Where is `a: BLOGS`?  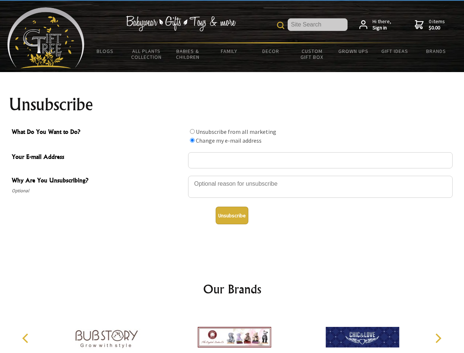
a: BLOGS is located at coordinates (105, 51).